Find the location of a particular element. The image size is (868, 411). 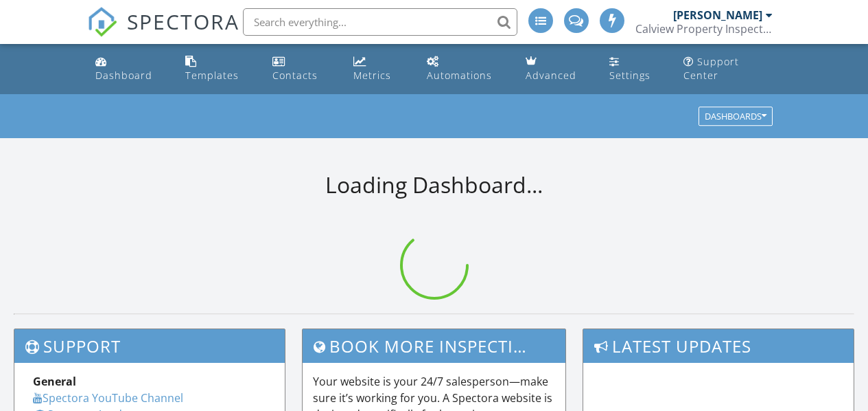

a: Metrics is located at coordinates (379, 68).